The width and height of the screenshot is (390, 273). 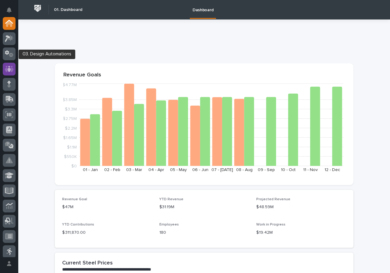 I want to click on text: 04 - Apr, so click(x=156, y=170).